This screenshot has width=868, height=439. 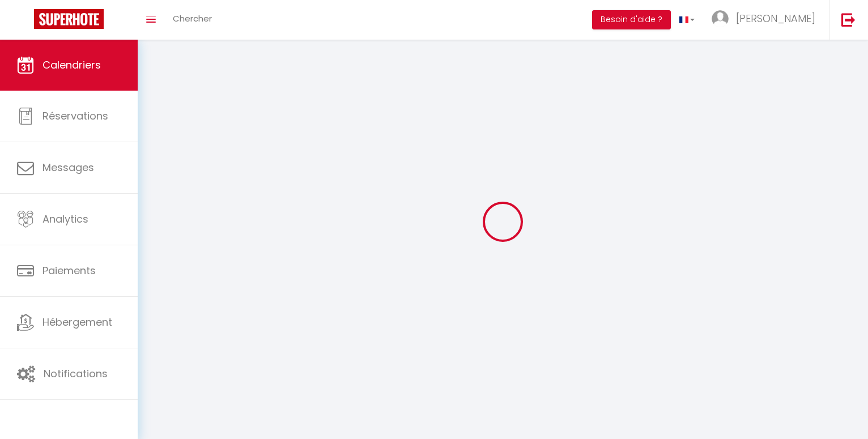 What do you see at coordinates (75, 373) in the screenshot?
I see `span: Notifications` at bounding box center [75, 373].